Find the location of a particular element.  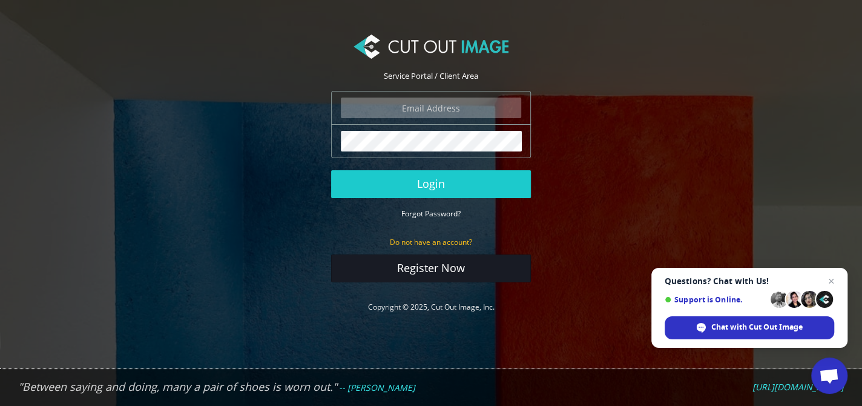

input: Email Address is located at coordinates (431, 108).